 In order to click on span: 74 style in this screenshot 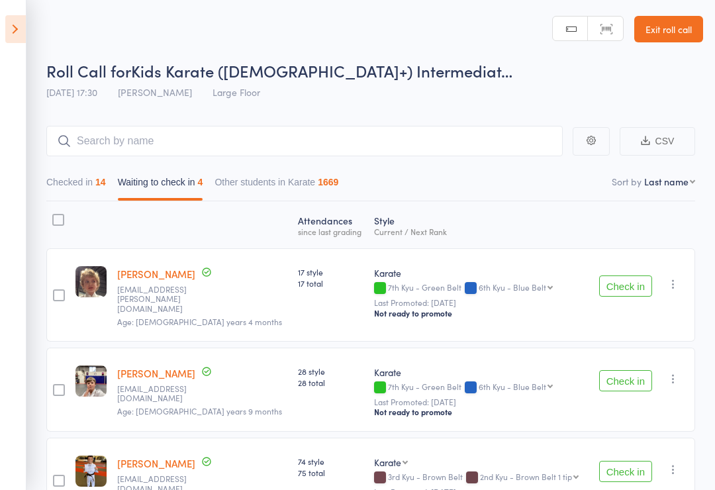, I will do `click(330, 461)`.